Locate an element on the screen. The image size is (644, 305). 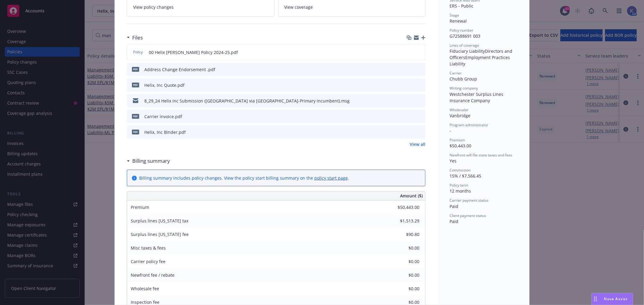
span: Stage is located at coordinates (454, 15).